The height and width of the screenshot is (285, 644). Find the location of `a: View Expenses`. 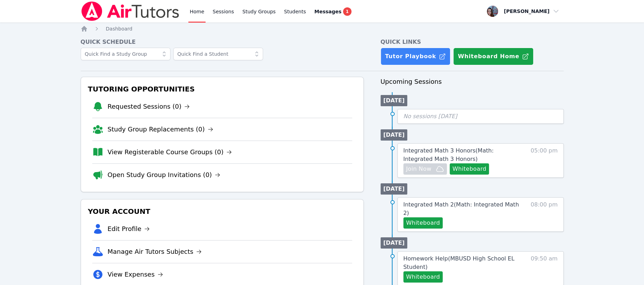

a: View Expenses is located at coordinates (136, 275).